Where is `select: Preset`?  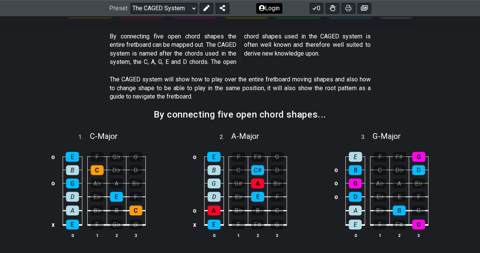
select: Preset is located at coordinates (164, 8).